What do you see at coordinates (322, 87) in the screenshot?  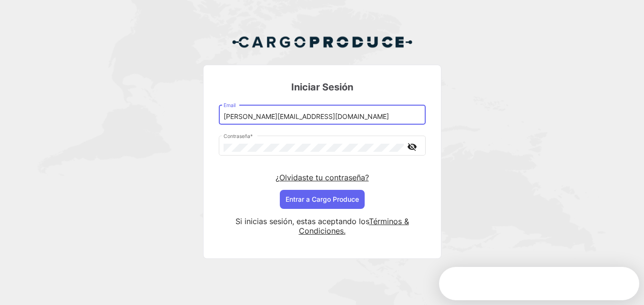 I see `h3: Iniciar Sesión` at bounding box center [322, 87].